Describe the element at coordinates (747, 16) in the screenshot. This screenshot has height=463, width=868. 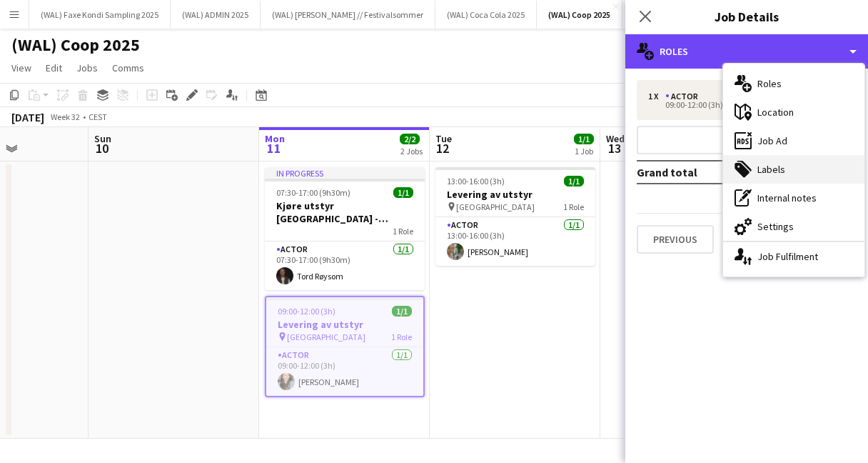
I see `h3: Job Details` at that location.